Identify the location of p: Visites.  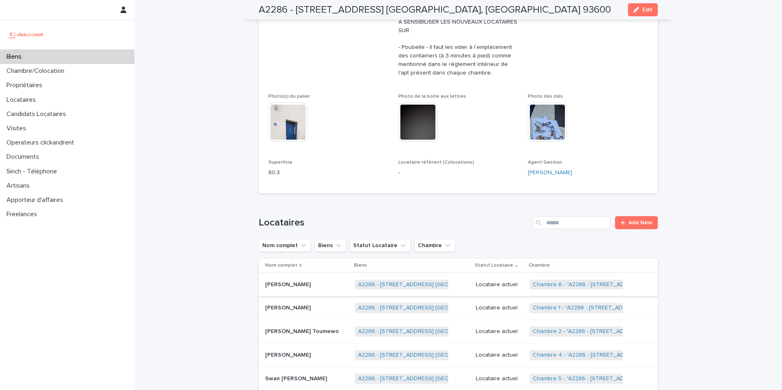
(18, 128).